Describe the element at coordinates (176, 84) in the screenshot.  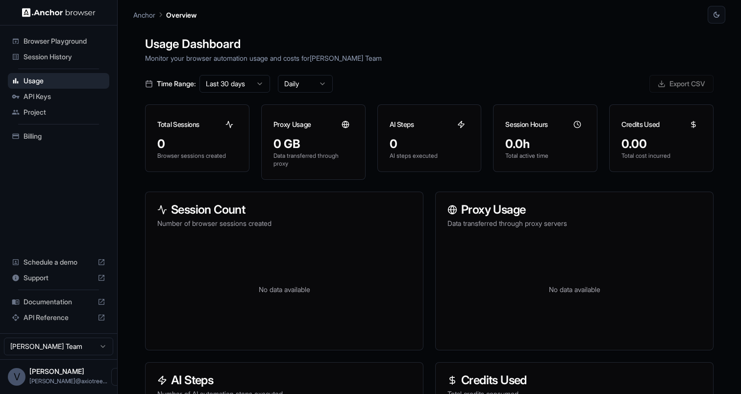
I see `span: Time Range:` at that location.